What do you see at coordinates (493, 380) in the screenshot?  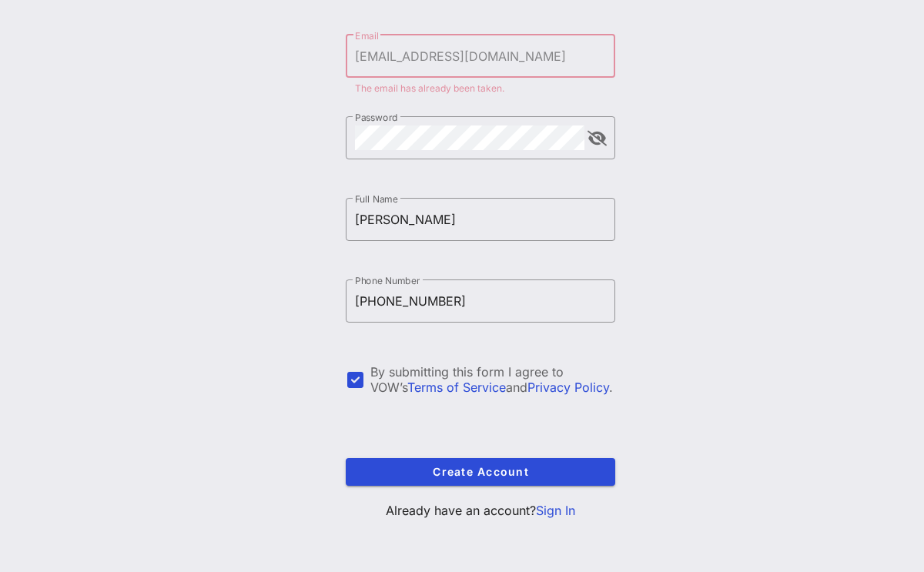 I see `div: By submitting this form I agree to VOW’s and .` at bounding box center [493, 380].